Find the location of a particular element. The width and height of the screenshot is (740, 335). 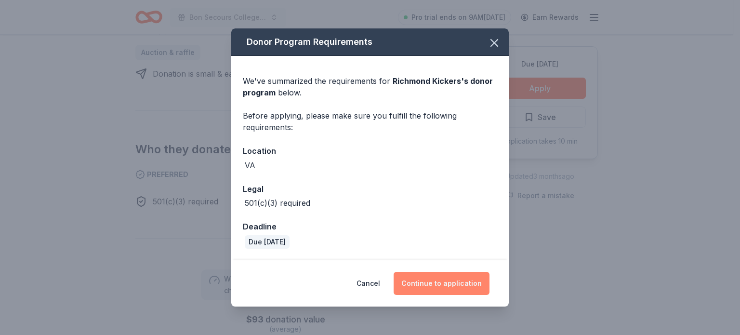

button: Continue to application is located at coordinates (442, 283).